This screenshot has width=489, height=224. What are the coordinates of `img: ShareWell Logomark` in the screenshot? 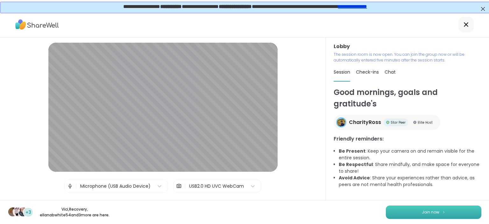 It's located at (444, 212).